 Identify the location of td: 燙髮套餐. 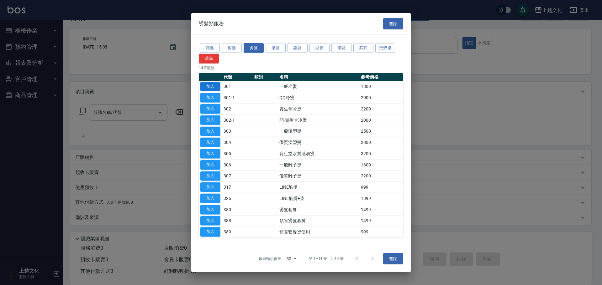
(318, 210).